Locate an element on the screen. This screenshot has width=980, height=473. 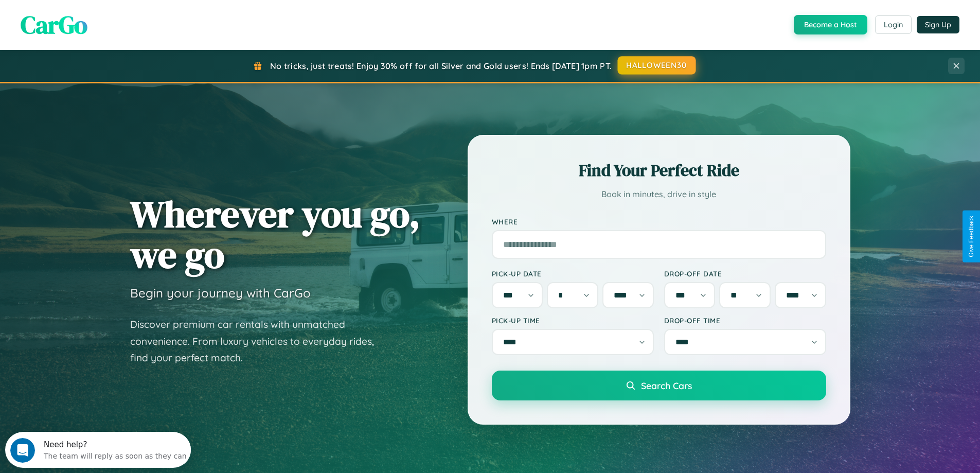
span: Search Cars is located at coordinates (667, 386).